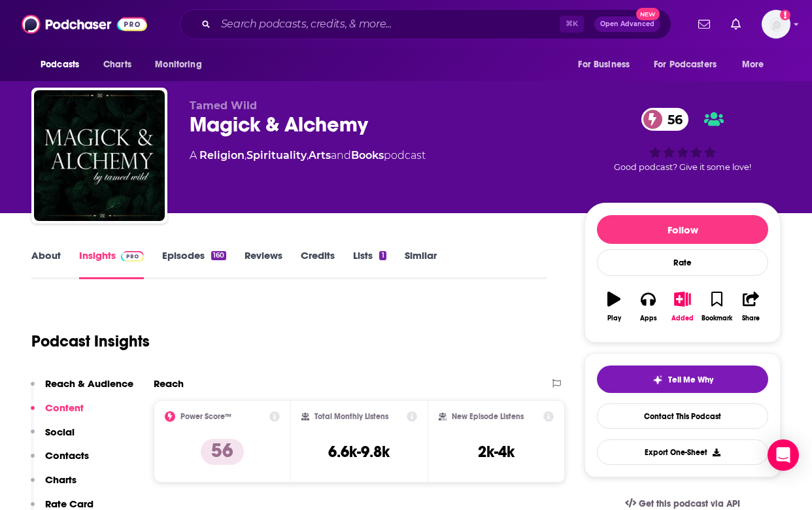 The image size is (812, 510). I want to click on button: Open AdvancedNew, so click(627, 24).